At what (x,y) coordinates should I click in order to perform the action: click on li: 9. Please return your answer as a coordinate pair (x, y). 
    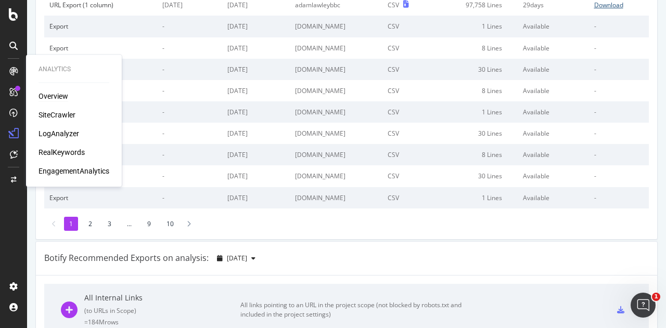
    Looking at the image, I should click on (149, 224).